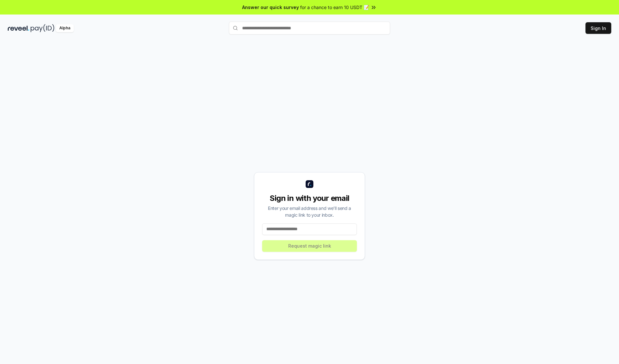  What do you see at coordinates (64, 28) in the screenshot?
I see `div: Alpha` at bounding box center [64, 28].